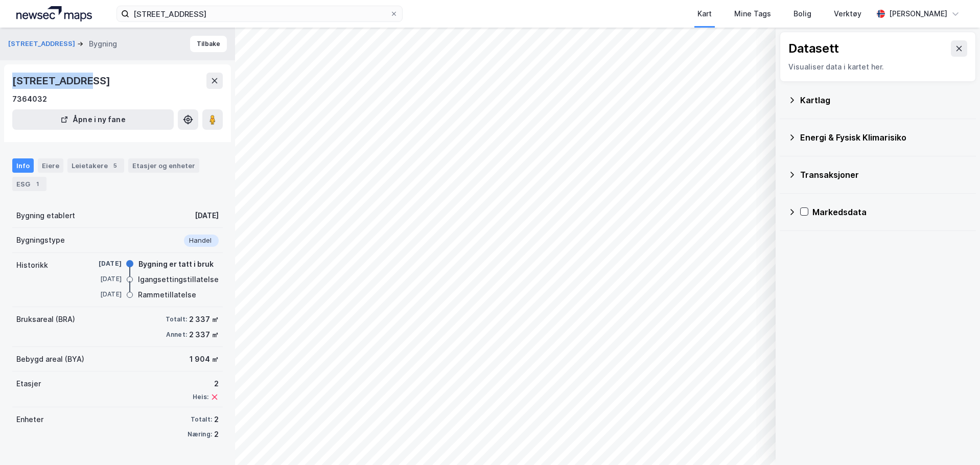 The height and width of the screenshot is (465, 980). I want to click on div: Bygning, so click(103, 44).